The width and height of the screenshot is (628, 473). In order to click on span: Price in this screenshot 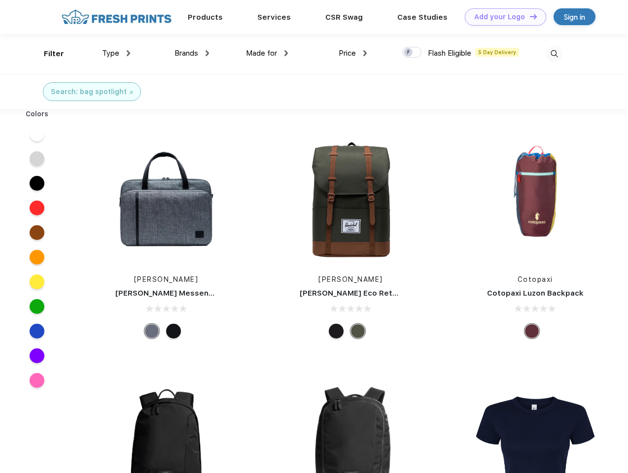, I will do `click(347, 53)`.